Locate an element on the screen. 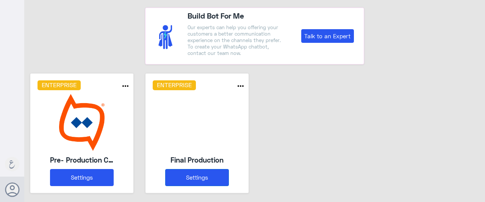  img: bot image is located at coordinates (82, 123).